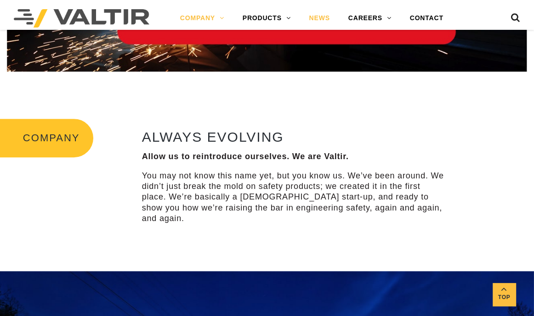 The image size is (534, 316). What do you see at coordinates (245, 157) in the screenshot?
I see `strong: Allow us to reintroduce ourselves. We are Valtir.` at bounding box center [245, 157].